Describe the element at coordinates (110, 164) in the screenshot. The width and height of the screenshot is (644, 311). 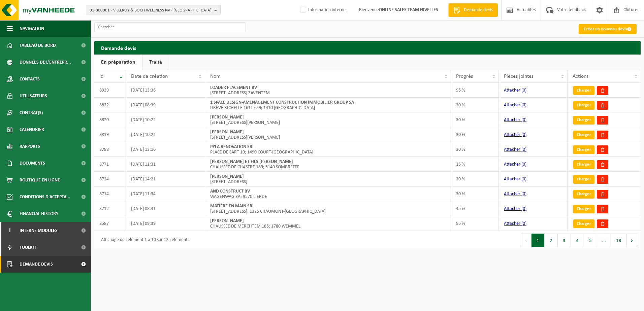
I see `td: 8771` at that location.